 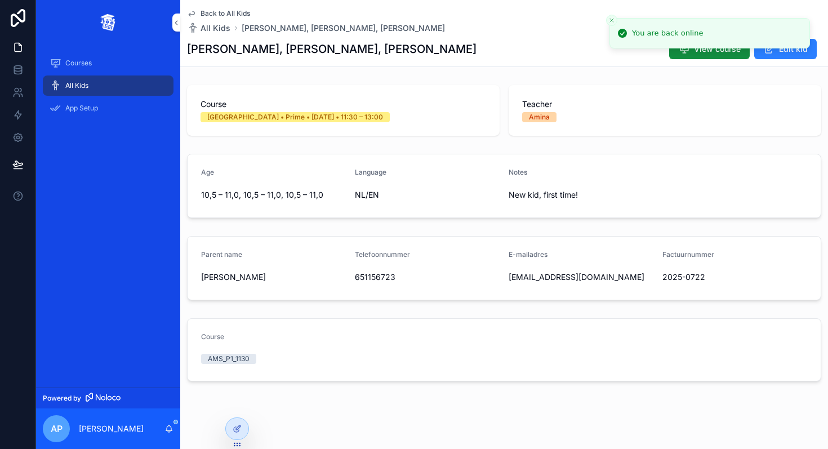 I want to click on button: View course, so click(x=709, y=49).